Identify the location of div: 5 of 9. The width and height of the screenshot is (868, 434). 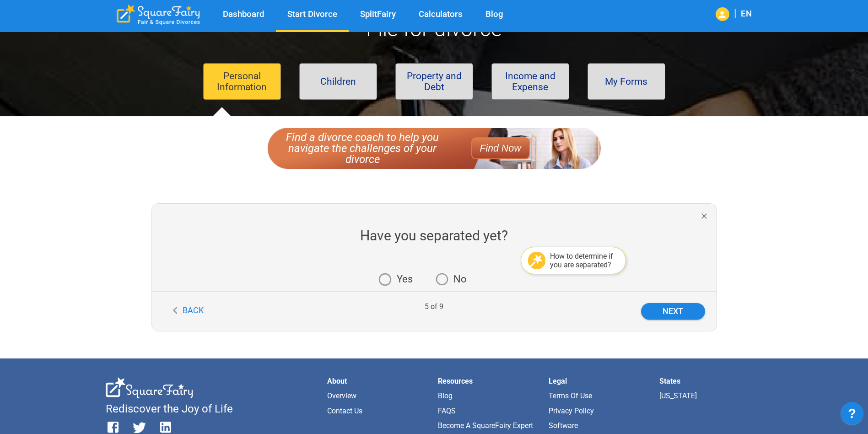
(434, 306).